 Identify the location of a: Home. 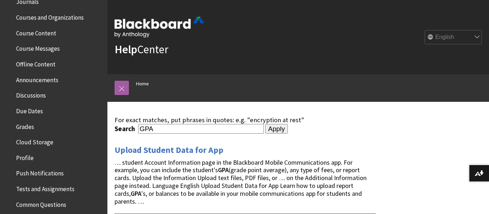
(142, 84).